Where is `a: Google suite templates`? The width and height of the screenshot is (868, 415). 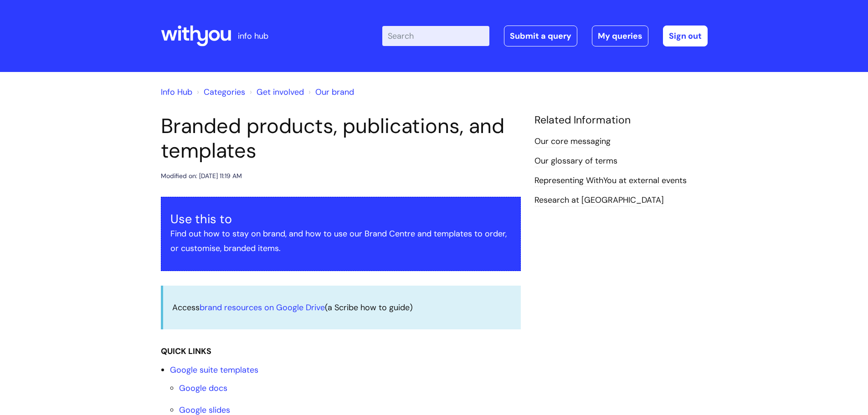 a: Google suite templates is located at coordinates (214, 370).